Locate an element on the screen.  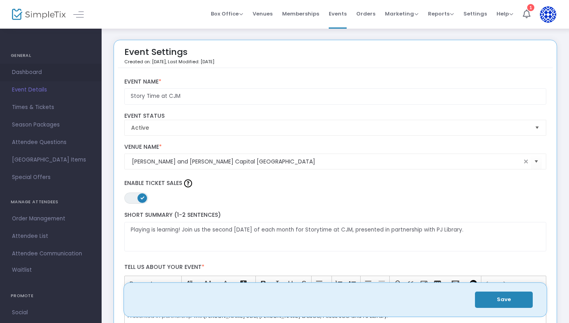
span: ON is located at coordinates (142, 198).